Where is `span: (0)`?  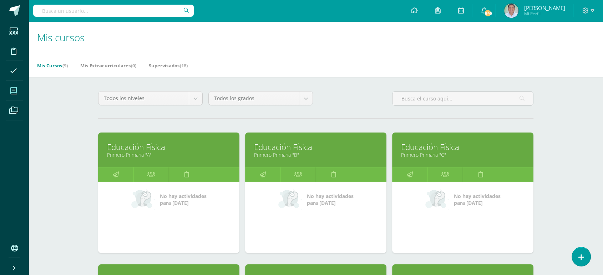
span: (0) is located at coordinates (133, 66).